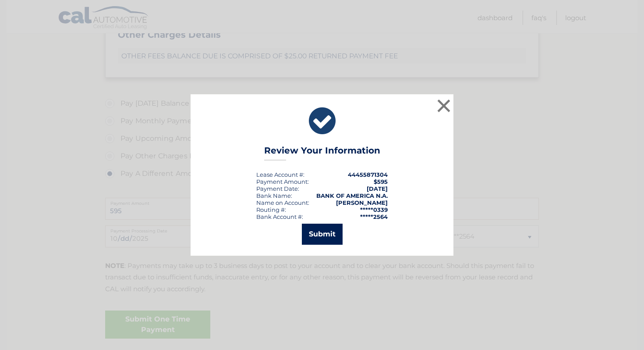  Describe the element at coordinates (280, 217) in the screenshot. I see `div: Bank Account #:` at that location.